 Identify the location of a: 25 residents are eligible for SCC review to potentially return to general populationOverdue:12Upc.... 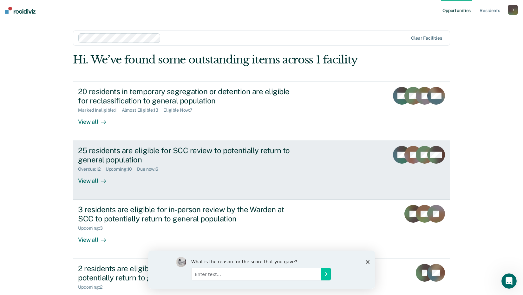
(261, 170).